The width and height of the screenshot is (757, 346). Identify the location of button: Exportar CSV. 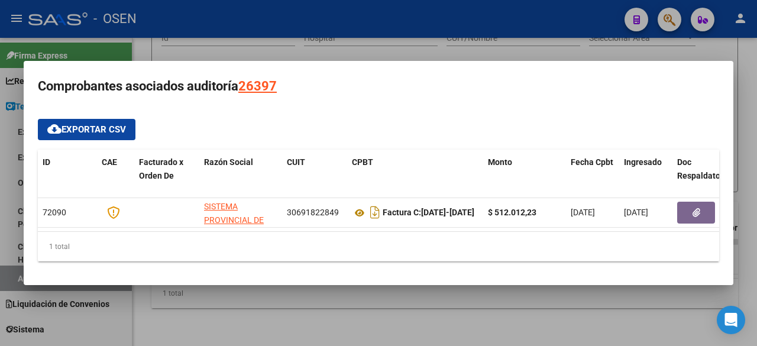
(86, 130).